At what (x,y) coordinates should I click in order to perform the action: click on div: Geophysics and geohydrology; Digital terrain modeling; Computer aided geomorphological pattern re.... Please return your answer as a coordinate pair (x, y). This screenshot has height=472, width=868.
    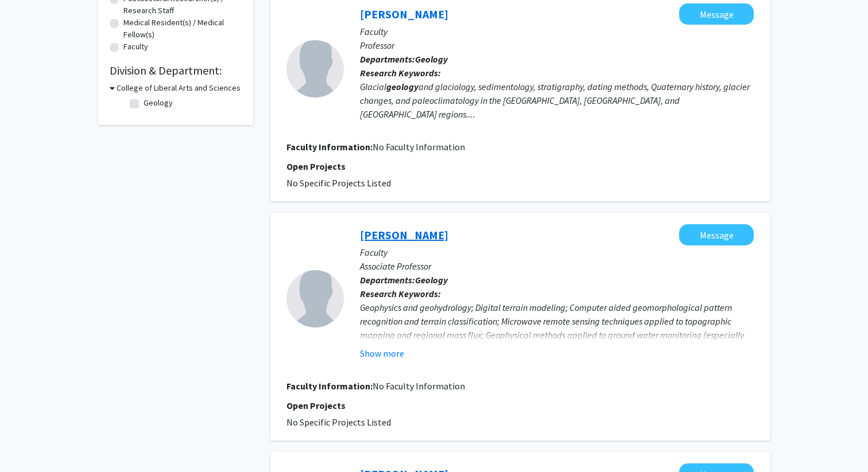
    Looking at the image, I should click on (557, 328).